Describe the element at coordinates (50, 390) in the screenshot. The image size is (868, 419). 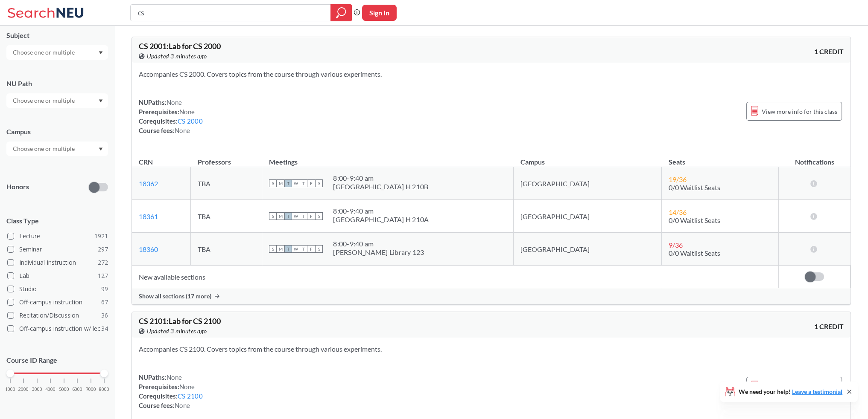
I see `span: 4000` at that location.